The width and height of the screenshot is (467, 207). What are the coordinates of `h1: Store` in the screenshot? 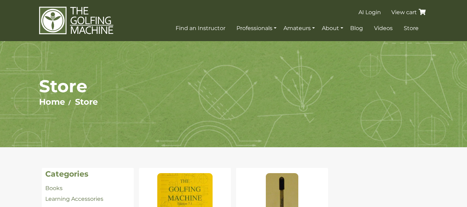 It's located at (234, 86).